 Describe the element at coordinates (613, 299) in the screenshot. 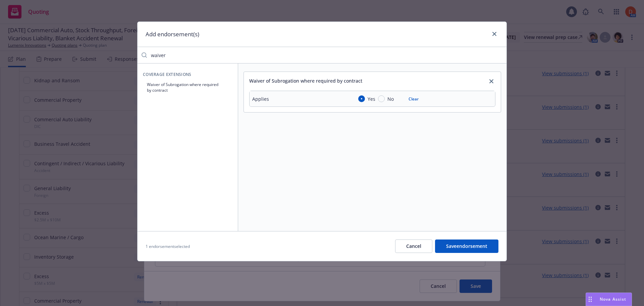

I see `span: Nova Assist` at that location.